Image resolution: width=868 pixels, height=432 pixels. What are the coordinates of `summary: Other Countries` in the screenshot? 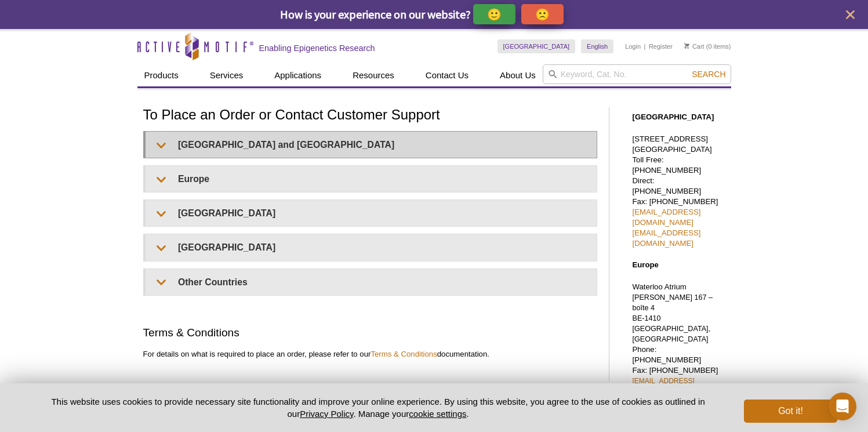 It's located at (371, 282).